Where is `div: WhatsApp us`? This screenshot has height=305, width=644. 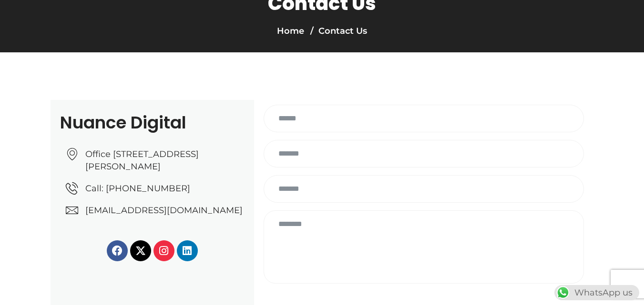
div: WhatsApp us is located at coordinates (597, 293).